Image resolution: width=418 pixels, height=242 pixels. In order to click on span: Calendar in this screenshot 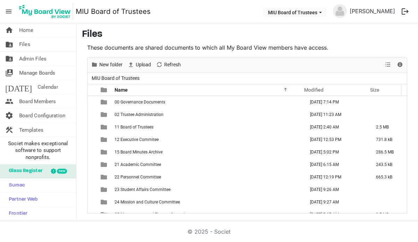, I will do `click(48, 87)`.